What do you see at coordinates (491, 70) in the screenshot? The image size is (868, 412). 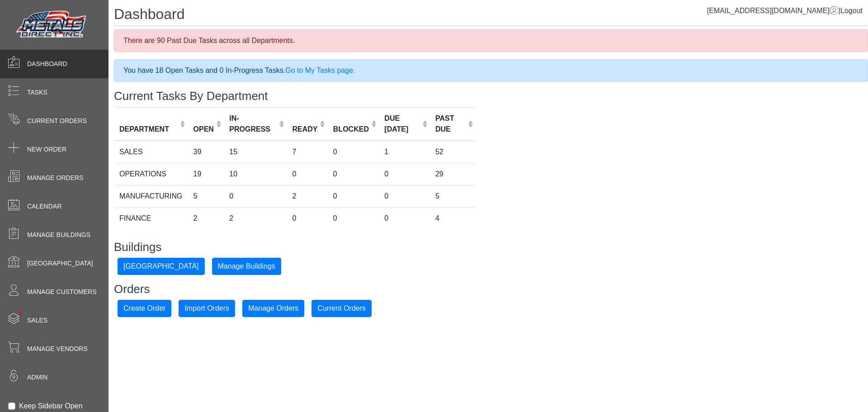 I see `div: You have 18 Open Tasks and 0 In-Progress Tasks.` at bounding box center [491, 70].